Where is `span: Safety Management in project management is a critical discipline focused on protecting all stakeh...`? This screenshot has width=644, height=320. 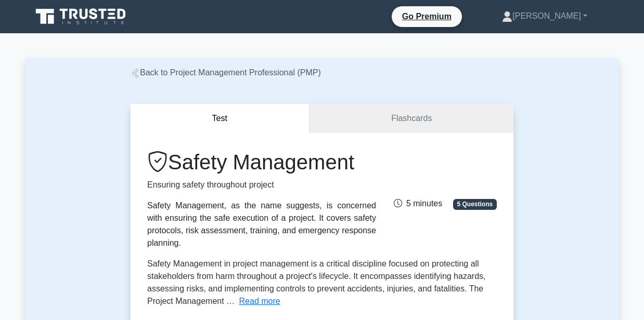 span: Safety Management in project management is a critical discipline focused on protecting all stakeh... is located at coordinates (316, 283).